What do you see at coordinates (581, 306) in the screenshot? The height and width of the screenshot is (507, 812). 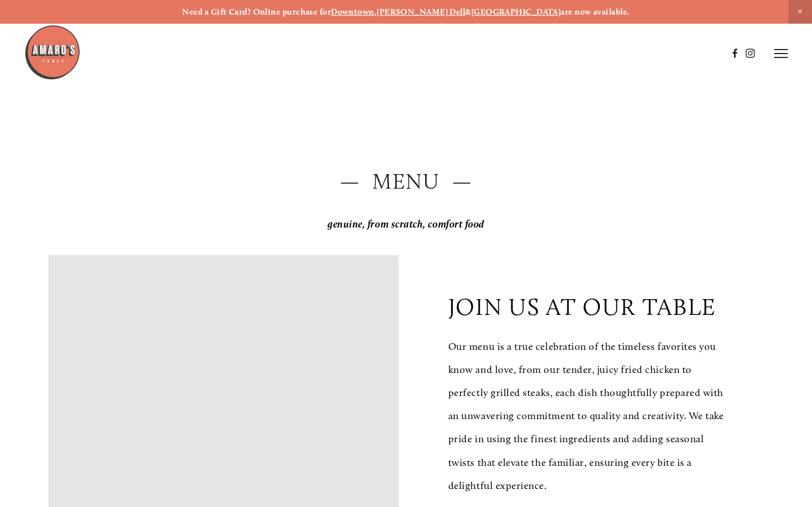 I see `p: join us at our table` at bounding box center [581, 306].